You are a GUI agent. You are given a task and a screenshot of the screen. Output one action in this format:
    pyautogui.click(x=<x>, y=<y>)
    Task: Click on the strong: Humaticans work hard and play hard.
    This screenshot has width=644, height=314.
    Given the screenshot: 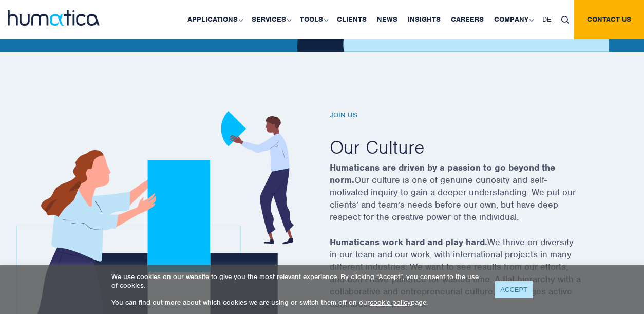 What is the action you would take?
    pyautogui.click(x=408, y=242)
    